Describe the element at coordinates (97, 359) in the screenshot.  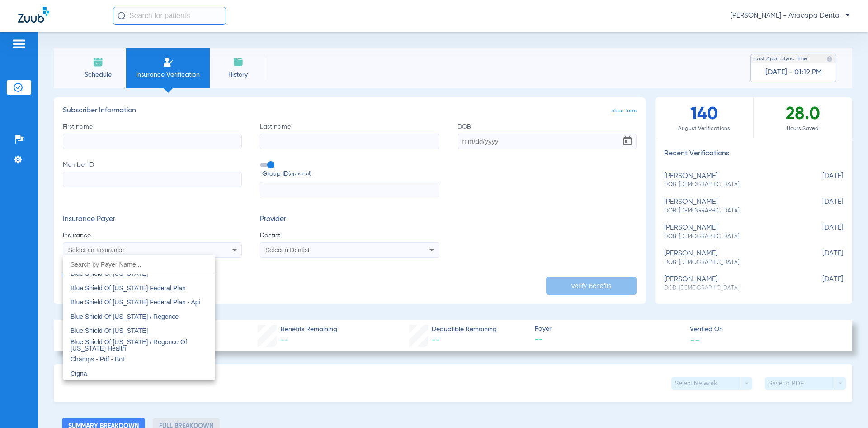
I see `span: Champs - Pdf - Bot` at that location.